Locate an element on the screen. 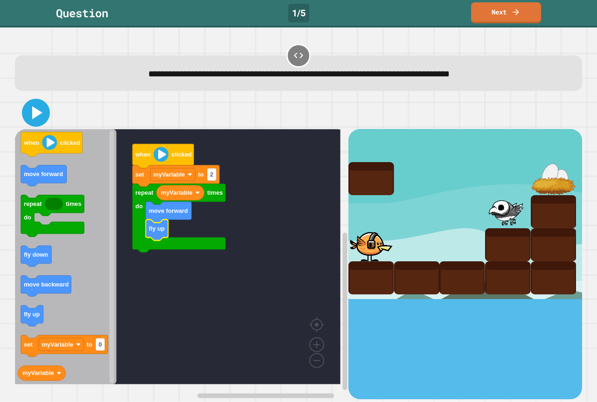 Image resolution: width=597 pixels, height=402 pixels. div: Blockly Workspace is located at coordinates (181, 264).